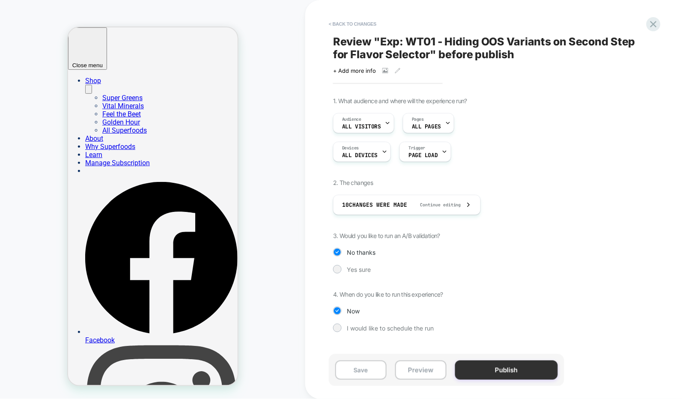 The image size is (682, 399). What do you see at coordinates (93, 308) in the screenshot?
I see `a: Facebook` at bounding box center [93, 308].